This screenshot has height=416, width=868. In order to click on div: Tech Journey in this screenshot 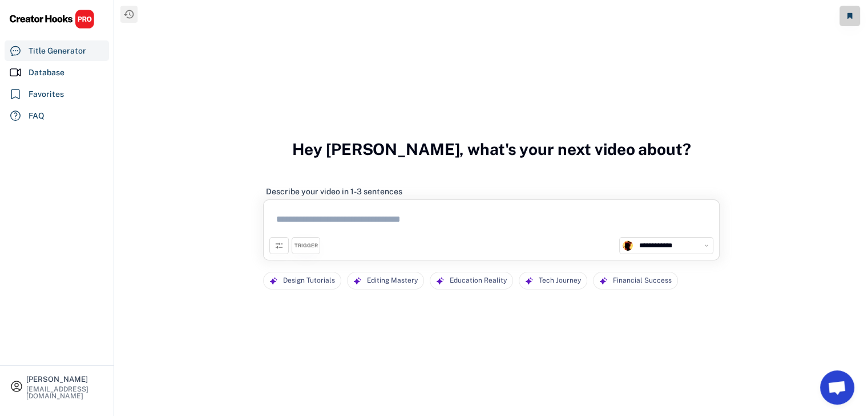, I will do `click(560, 281)`.